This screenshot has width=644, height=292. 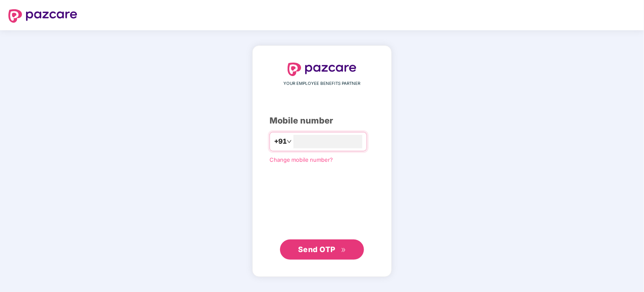 I want to click on span: YOUR EMPLOYEE BENEFITS PARTNER, so click(x=322, y=84).